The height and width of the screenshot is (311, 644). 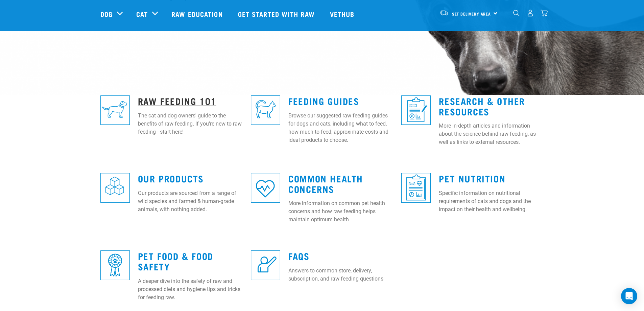 I want to click on a: Raw Education, so click(x=198, y=14).